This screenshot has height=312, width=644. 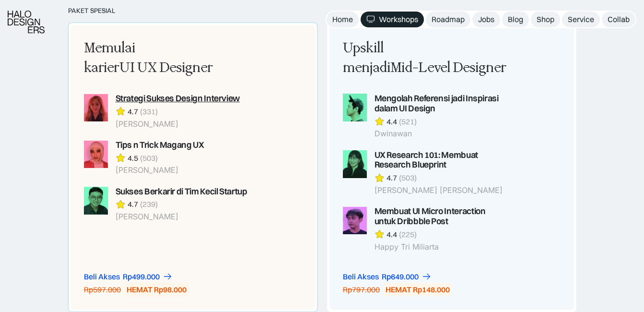 I want to click on div: (331), so click(x=148, y=111).